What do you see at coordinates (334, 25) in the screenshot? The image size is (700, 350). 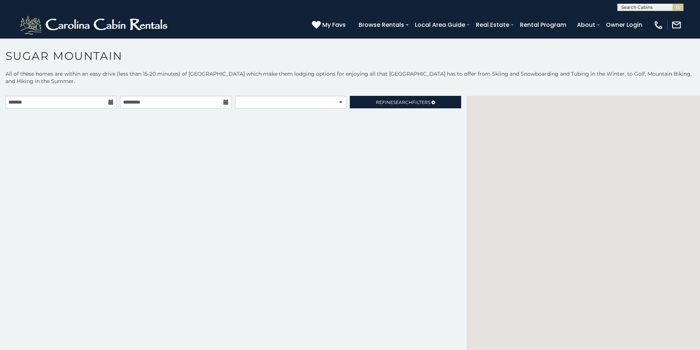 I see `span: My Favs` at bounding box center [334, 25].